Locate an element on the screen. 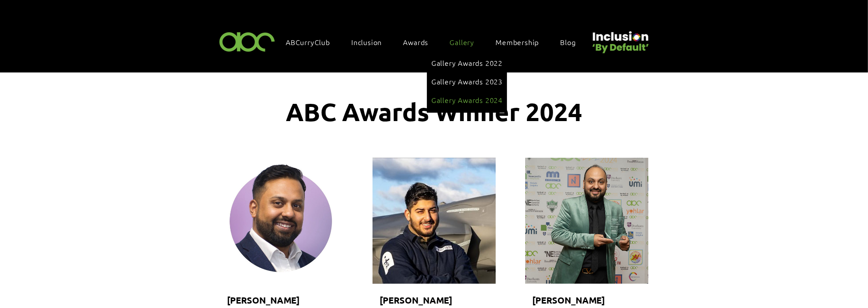 The image size is (868, 308). img: Amit Bahanda is located at coordinates (586, 220).